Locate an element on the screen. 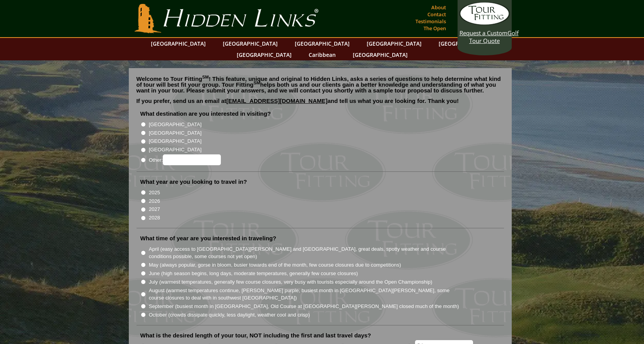  label: 2026 is located at coordinates (154, 201).